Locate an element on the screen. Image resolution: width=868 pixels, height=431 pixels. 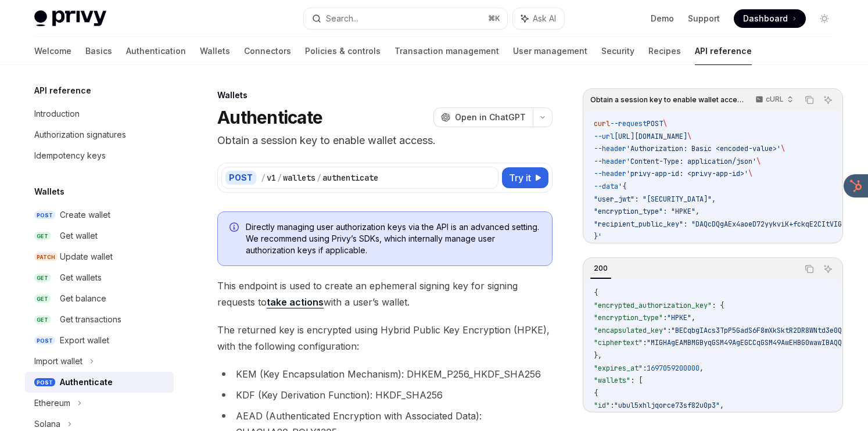
h1: Authenticate is located at coordinates (270, 118).